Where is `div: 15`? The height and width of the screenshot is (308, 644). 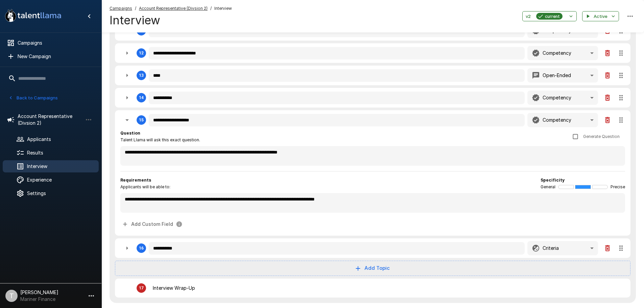 div: 15 is located at coordinates (141, 120).